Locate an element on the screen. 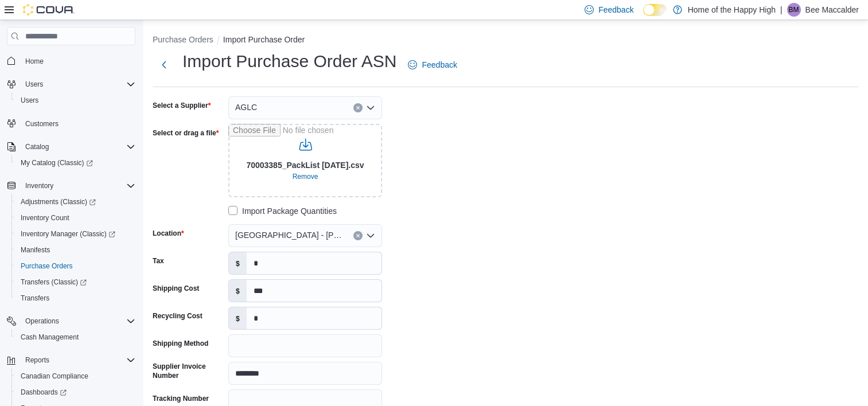 The width and height of the screenshot is (868, 406). span: Operations is located at coordinates (78, 321).